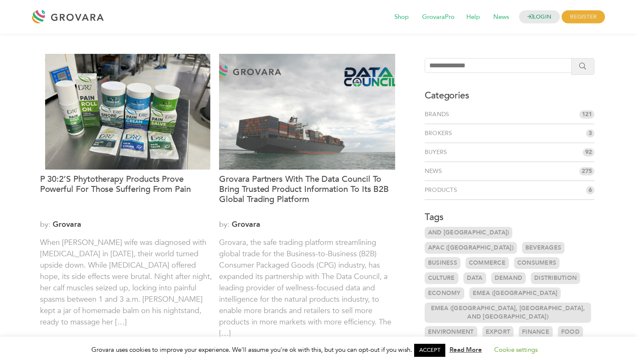 This screenshot has width=637, height=364. What do you see at coordinates (587, 171) in the screenshot?
I see `span: 275` at bounding box center [587, 171].